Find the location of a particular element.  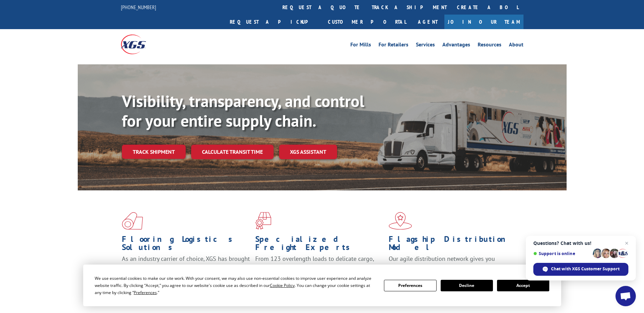

a: Agent is located at coordinates (427, 22).